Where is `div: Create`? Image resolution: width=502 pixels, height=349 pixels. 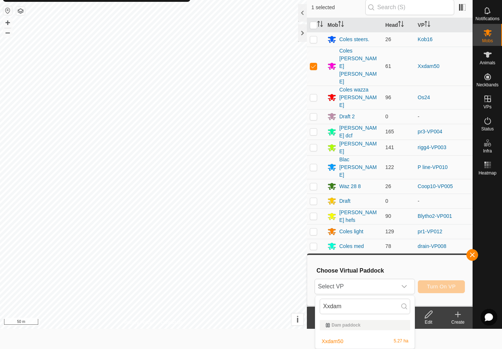 div: Create is located at coordinates (458, 323).